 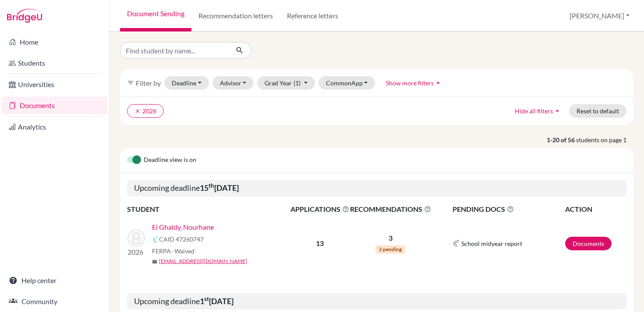 What do you see at coordinates (346, 82) in the screenshot?
I see `button: CommonApp` at bounding box center [346, 82].